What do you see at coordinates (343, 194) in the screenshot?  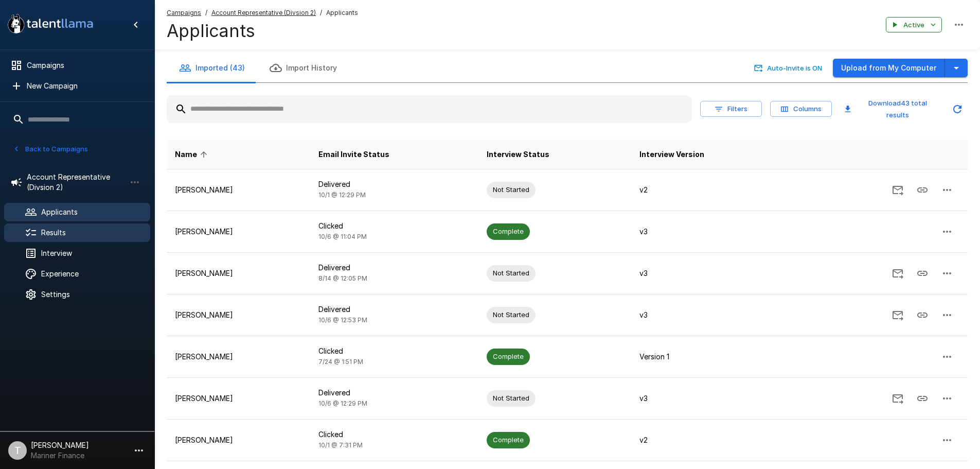 I see `span: 10/1 @ 12:29 PM` at bounding box center [343, 194].